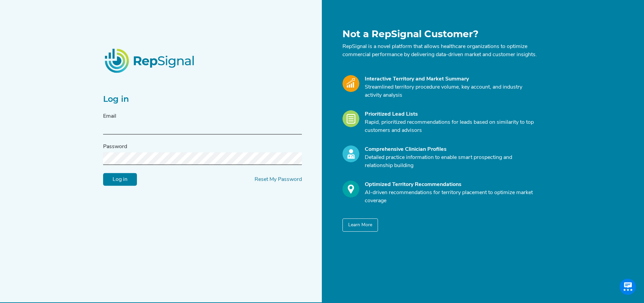 The height and width of the screenshot is (303, 644). What do you see at coordinates (451, 185) in the screenshot?
I see `div: Optimized Territory Recommendations` at bounding box center [451, 185].